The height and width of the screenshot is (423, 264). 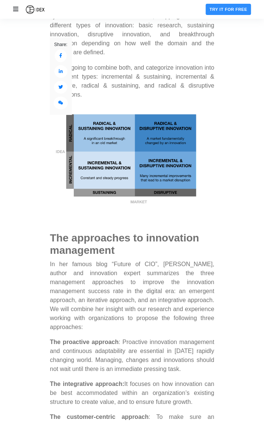 I want to click on strong: The proactive approach, so click(x=84, y=342).